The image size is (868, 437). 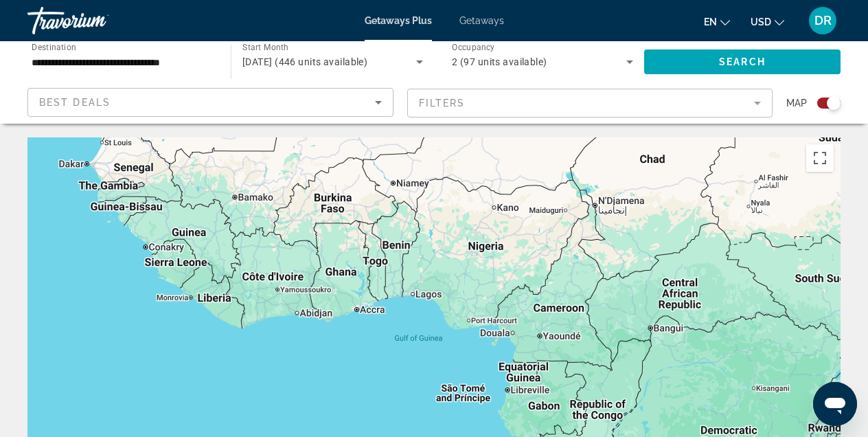 What do you see at coordinates (481, 20) in the screenshot?
I see `a: Getaways` at bounding box center [481, 20].